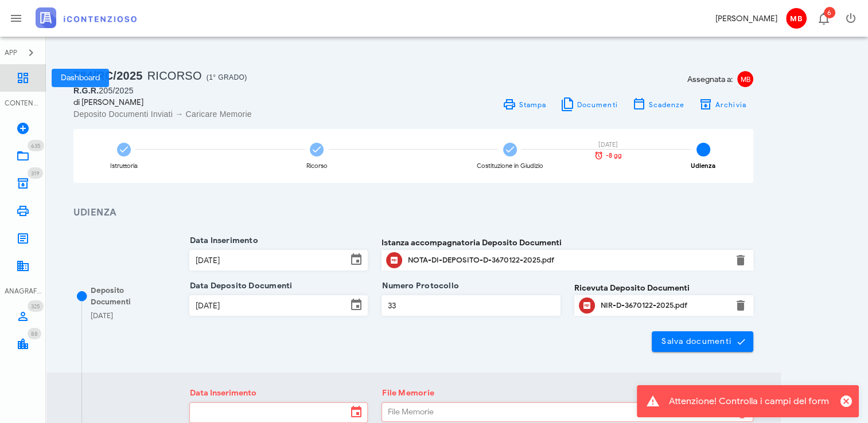 The width and height of the screenshot is (868, 423). What do you see at coordinates (35, 146) in the screenshot?
I see `span: 635` at bounding box center [35, 146].